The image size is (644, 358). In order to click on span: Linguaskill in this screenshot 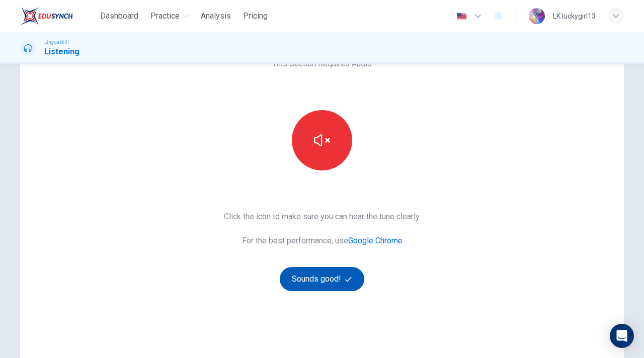, I will do `click(57, 42)`.